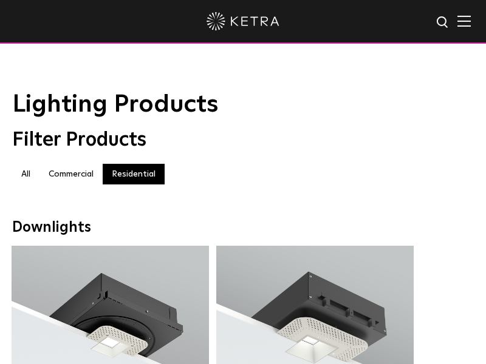 The width and height of the screenshot is (486, 364). I want to click on label: Commercial, so click(71, 174).